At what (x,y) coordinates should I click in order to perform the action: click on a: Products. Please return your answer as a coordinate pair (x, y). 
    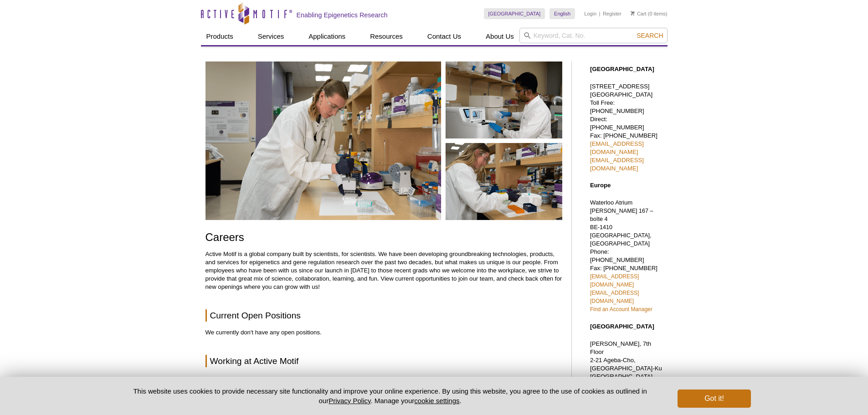
    Looking at the image, I should click on (220, 37).